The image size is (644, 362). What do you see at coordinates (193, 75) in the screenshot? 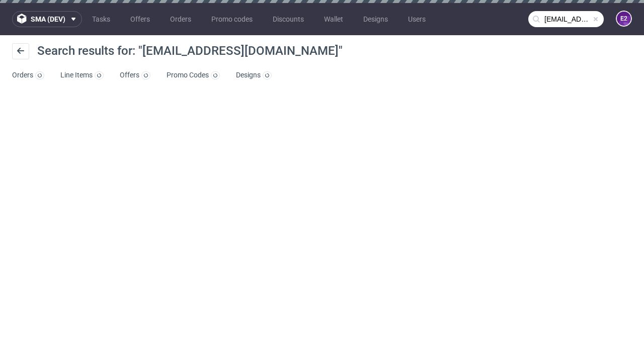
I see `a: Promo Codes` at bounding box center [193, 75].